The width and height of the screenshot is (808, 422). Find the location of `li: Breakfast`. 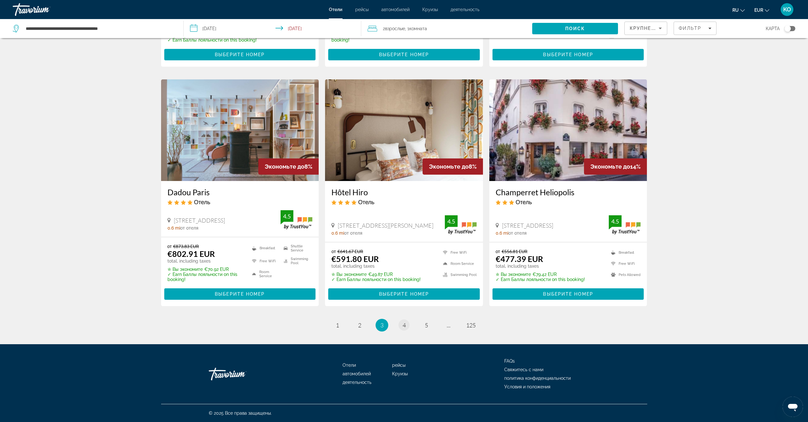

li: Breakfast is located at coordinates (624, 253).